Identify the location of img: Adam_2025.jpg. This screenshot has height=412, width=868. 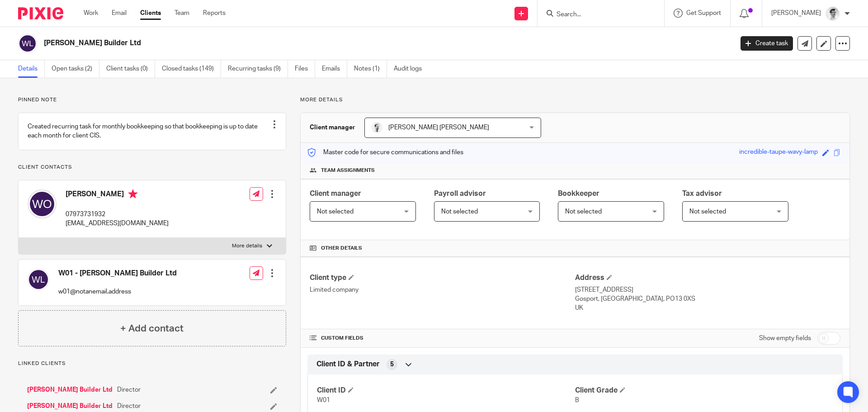
(833, 13).